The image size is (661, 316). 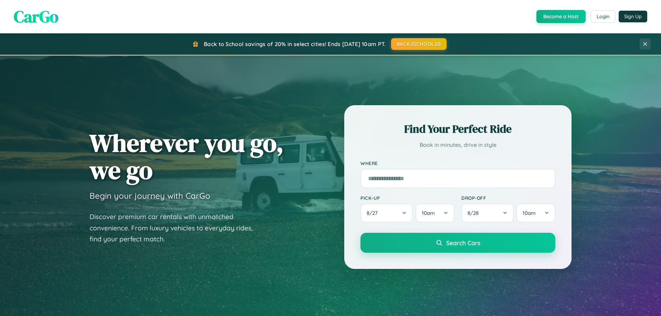 I want to click on h2: Find Your Perfect Ride, so click(x=458, y=129).